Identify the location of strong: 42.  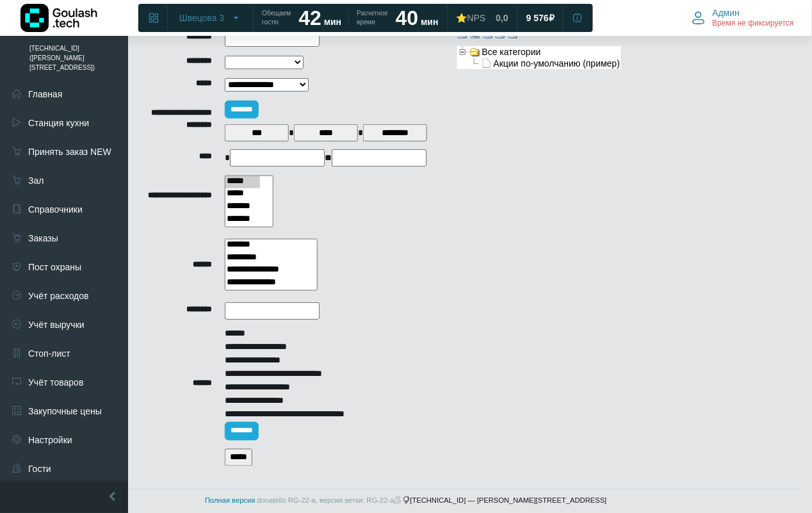
(310, 18).